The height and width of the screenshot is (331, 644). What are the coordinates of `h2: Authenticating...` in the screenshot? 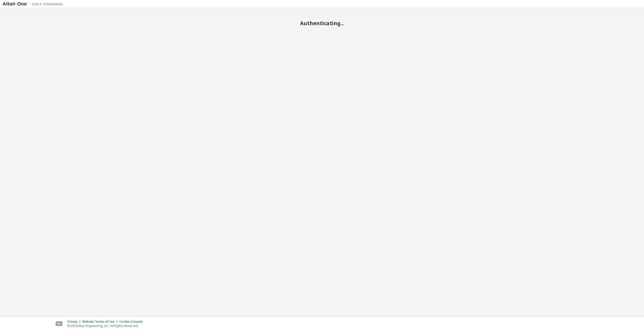 It's located at (322, 23).